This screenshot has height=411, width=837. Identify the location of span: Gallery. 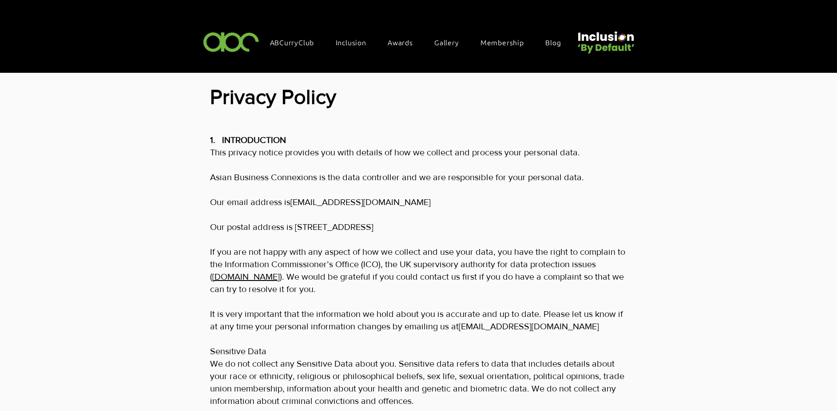
(447, 42).